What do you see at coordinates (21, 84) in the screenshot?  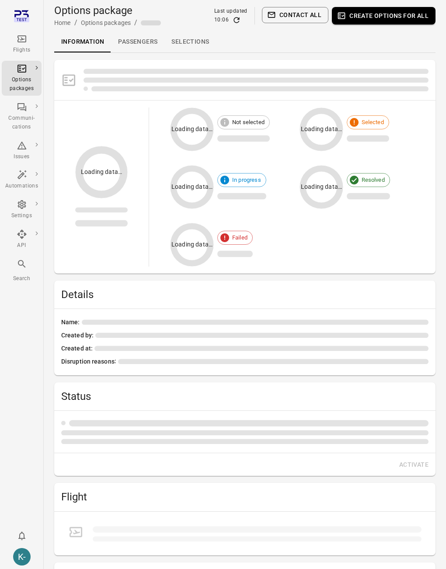 I see `div: Options packages` at bounding box center [21, 84].